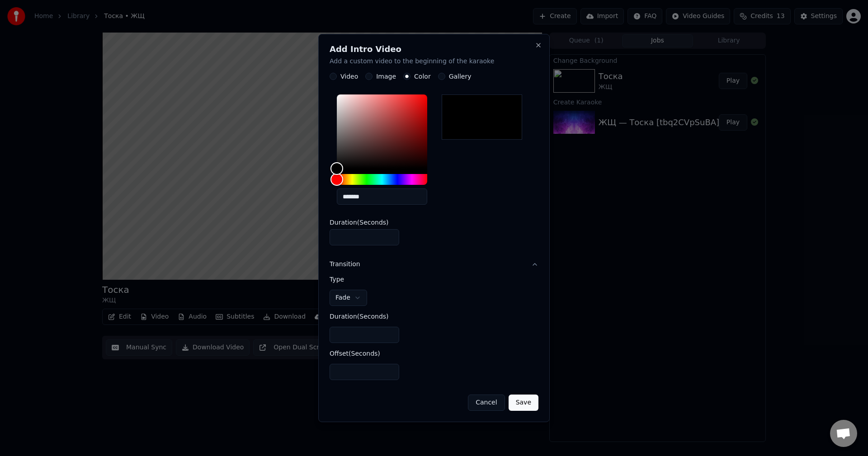  Describe the element at coordinates (349, 77) in the screenshot. I see `label: Video` at that location.